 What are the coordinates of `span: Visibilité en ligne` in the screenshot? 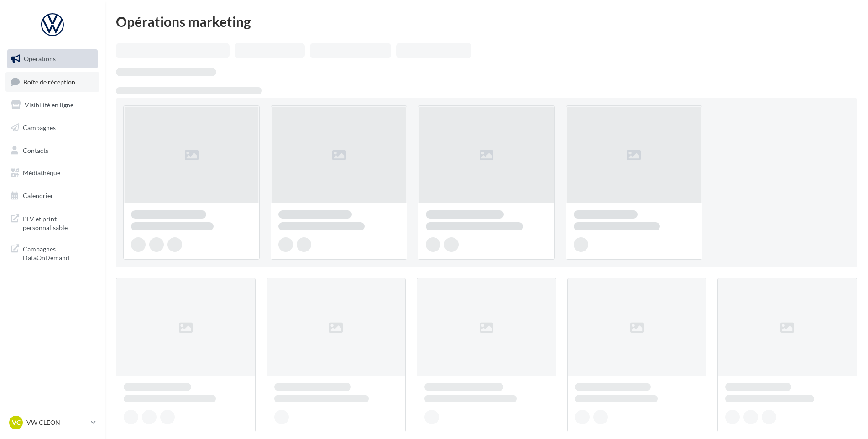 It's located at (49, 105).